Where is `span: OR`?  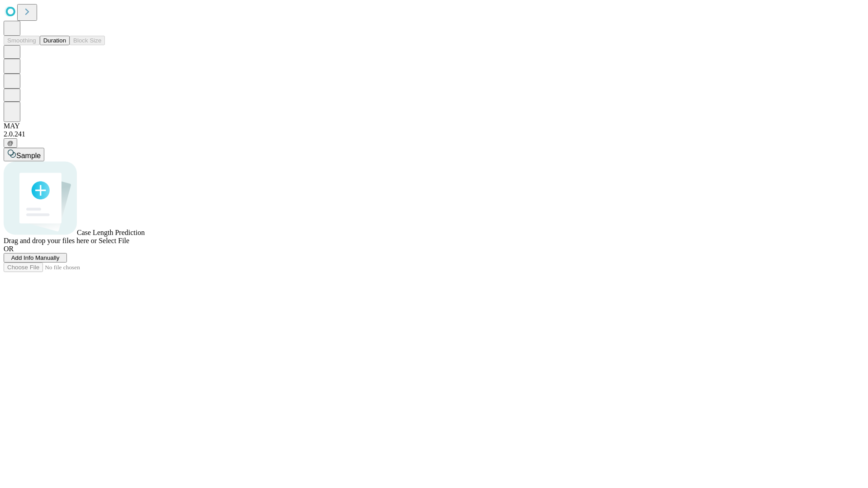
span: OR is located at coordinates (9, 249).